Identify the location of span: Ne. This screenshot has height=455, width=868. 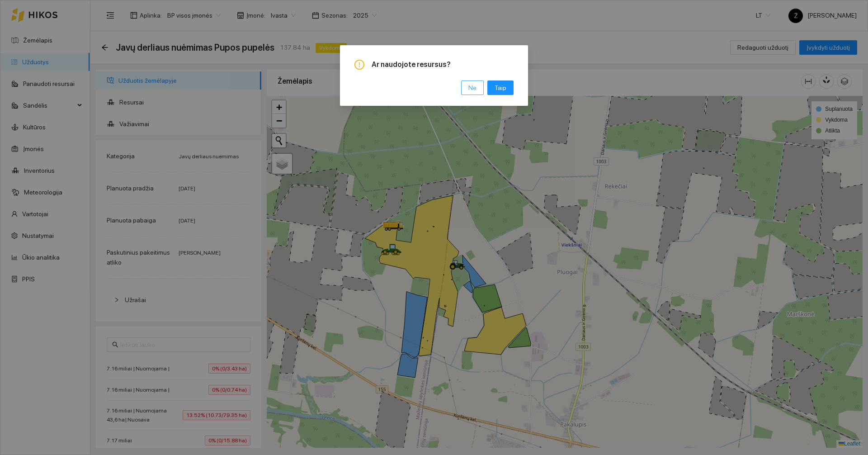
(472, 88).